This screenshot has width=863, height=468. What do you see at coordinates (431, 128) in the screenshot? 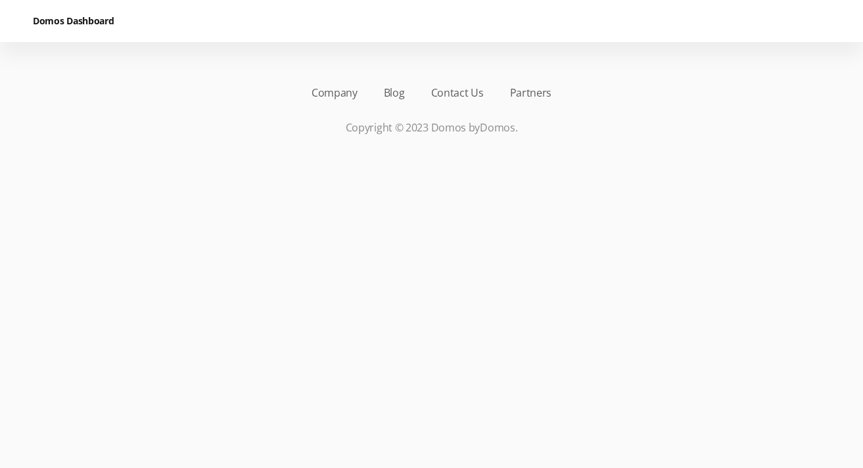
I see `p: Copyright © 2023 Domos by .` at bounding box center [431, 128].